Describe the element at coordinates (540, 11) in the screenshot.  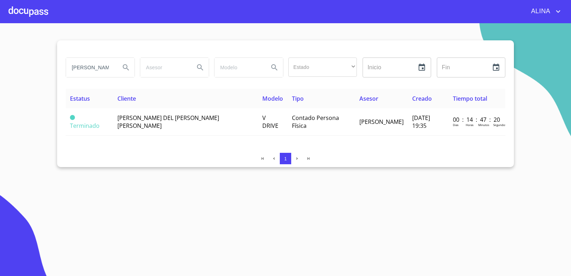
I see `span: ALINA` at that location.